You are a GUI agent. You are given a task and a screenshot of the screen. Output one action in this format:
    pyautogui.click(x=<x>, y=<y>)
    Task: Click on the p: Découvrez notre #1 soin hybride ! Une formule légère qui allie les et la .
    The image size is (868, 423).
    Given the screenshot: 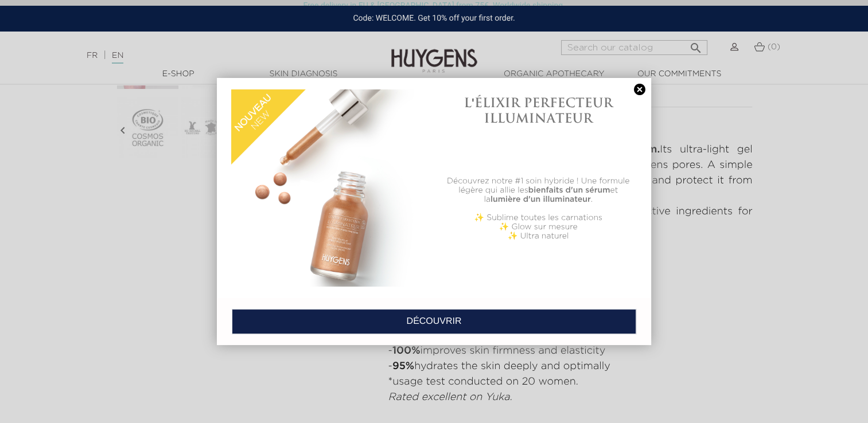 What is the action you would take?
    pyautogui.click(x=538, y=191)
    